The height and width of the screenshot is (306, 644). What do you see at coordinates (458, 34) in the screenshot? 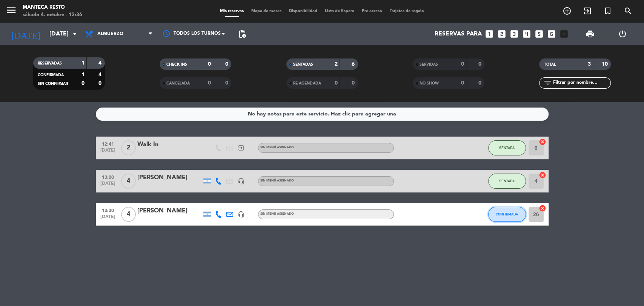
I see `span: Reservas para` at bounding box center [458, 34].